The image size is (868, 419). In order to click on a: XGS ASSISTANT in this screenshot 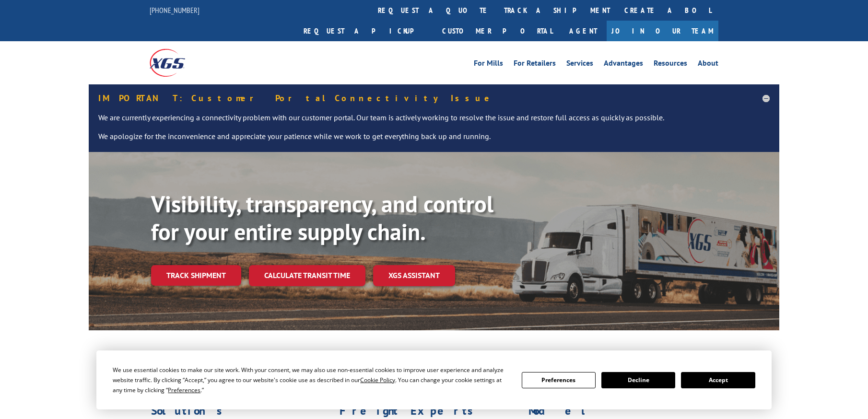, I will do `click(414, 275)`.